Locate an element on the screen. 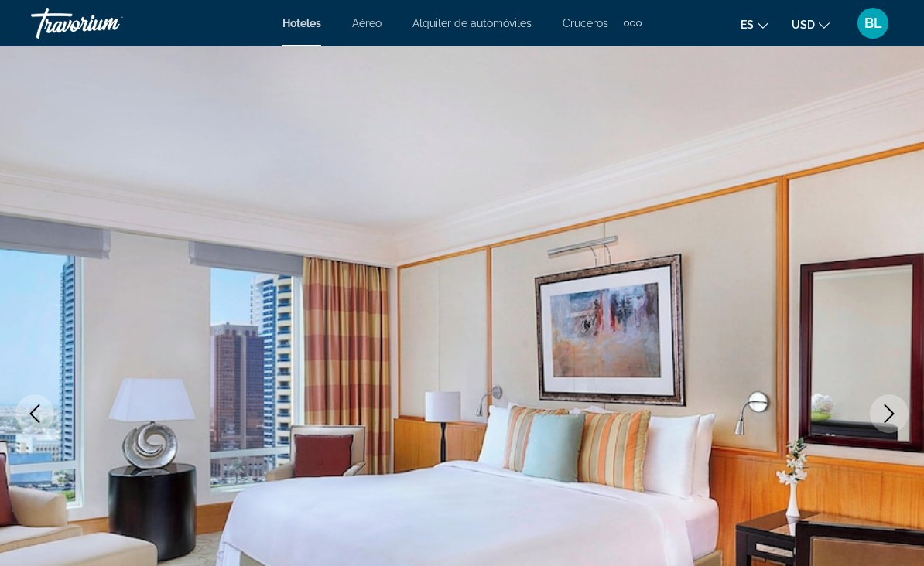 The height and width of the screenshot is (566, 924). a: Hoteles is located at coordinates (302, 23).